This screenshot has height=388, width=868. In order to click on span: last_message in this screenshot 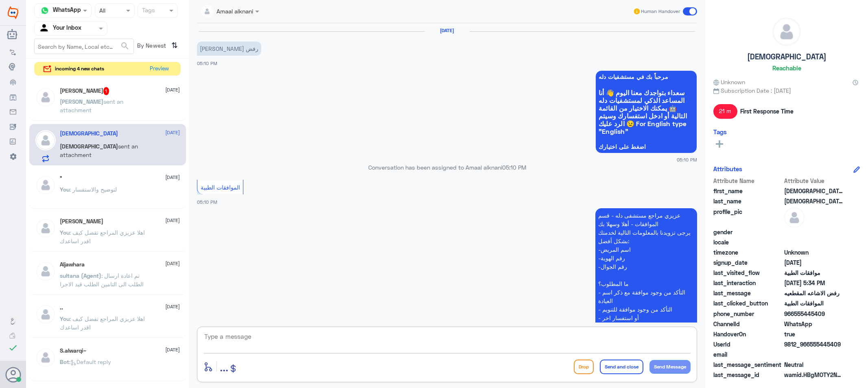, I will do `click(748, 293)`.